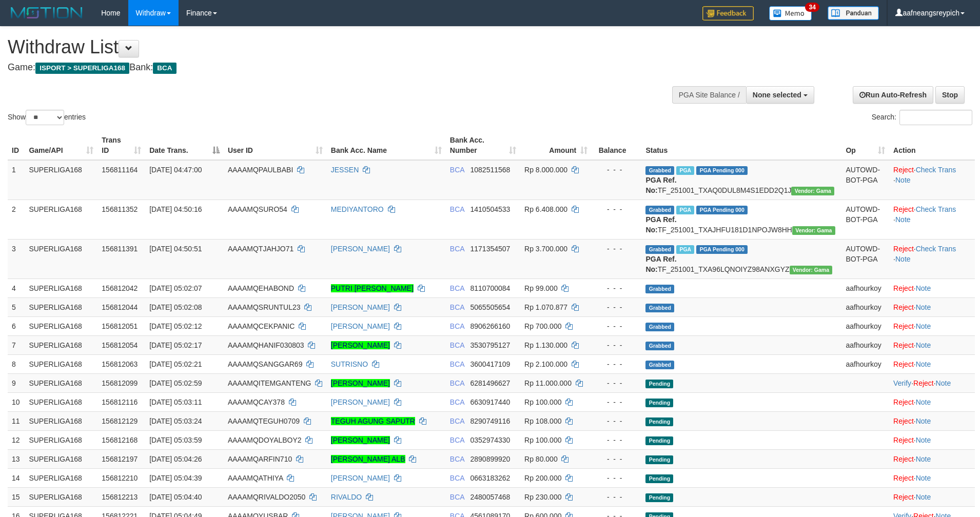 This screenshot has width=980, height=517. What do you see at coordinates (270, 384) in the screenshot?
I see `span: AAAAMQITEMGANTENG` at bounding box center [270, 384].